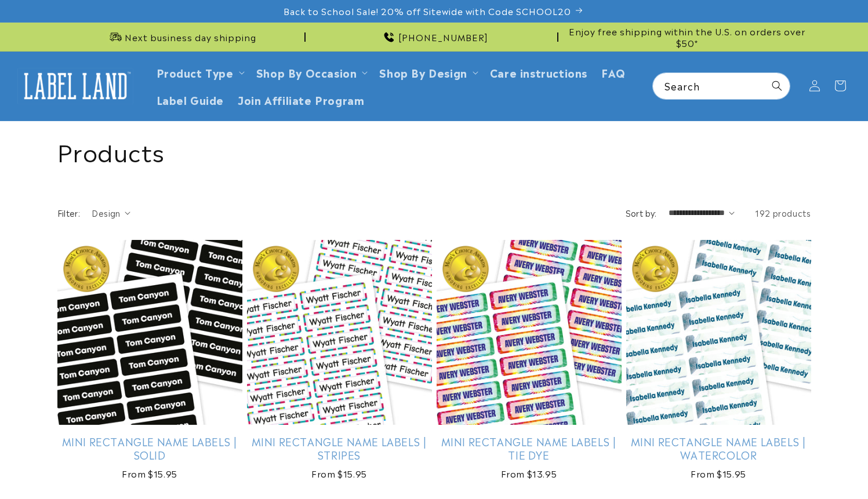 Image resolution: width=868 pixels, height=499 pixels. Describe the element at coordinates (190, 99) in the screenshot. I see `a: Label Guide` at that location.